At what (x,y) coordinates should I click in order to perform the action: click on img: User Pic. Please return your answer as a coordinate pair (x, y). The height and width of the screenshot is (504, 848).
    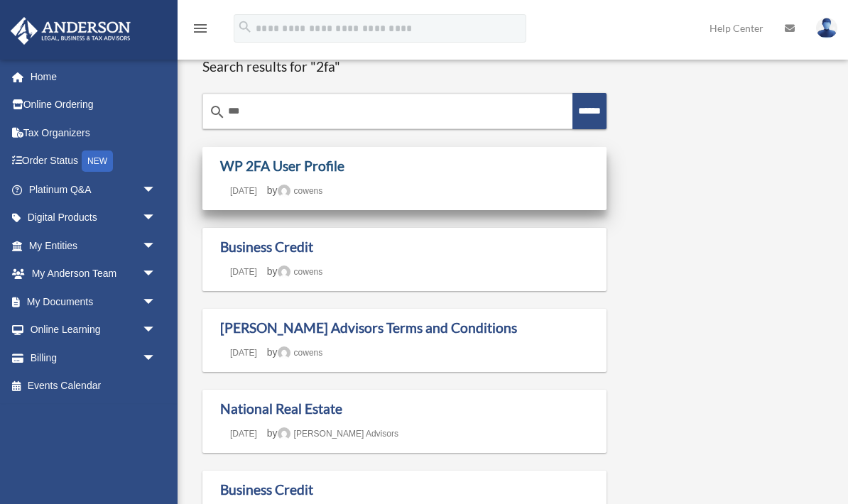
    Looking at the image, I should click on (827, 28).